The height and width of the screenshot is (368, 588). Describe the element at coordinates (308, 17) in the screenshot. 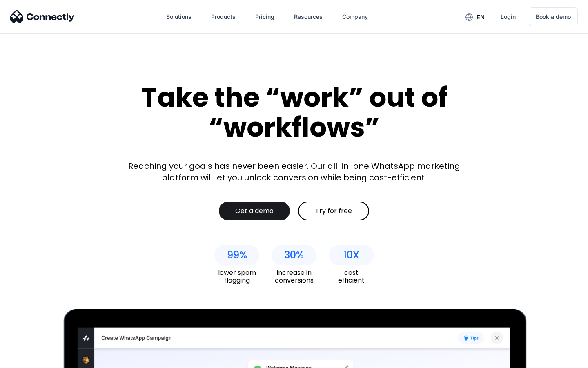

I see `div: Resources` at that location.